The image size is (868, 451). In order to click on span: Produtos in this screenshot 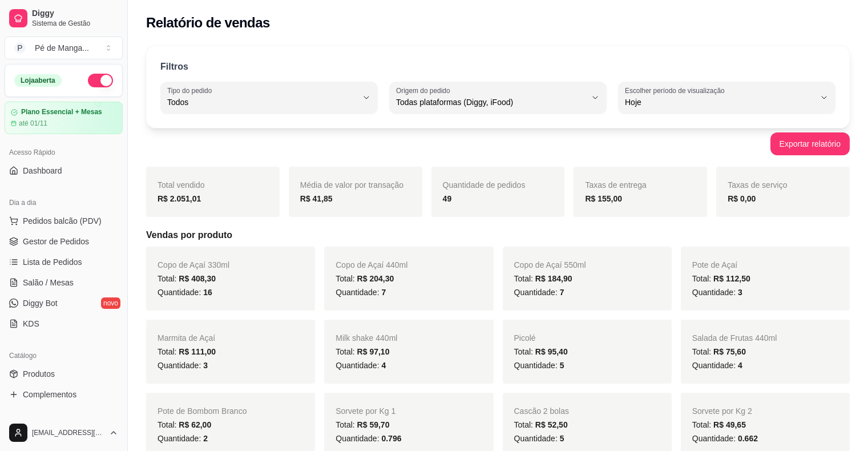, I will do `click(39, 374)`.